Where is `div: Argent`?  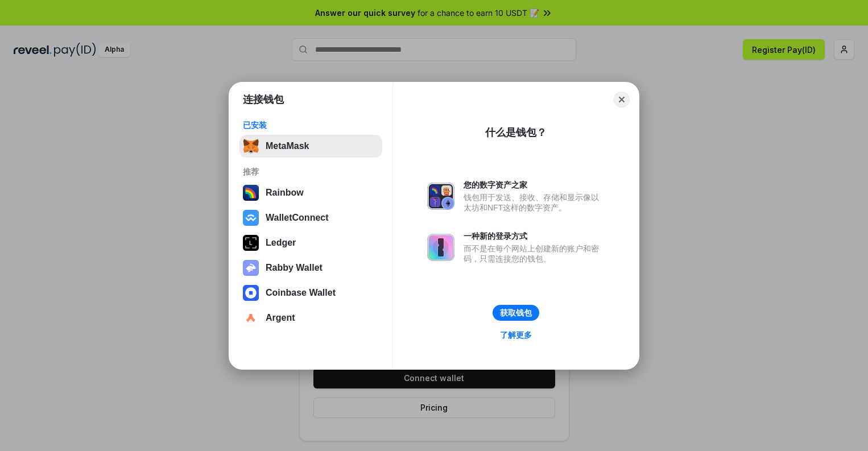 div: Argent is located at coordinates (281, 318).